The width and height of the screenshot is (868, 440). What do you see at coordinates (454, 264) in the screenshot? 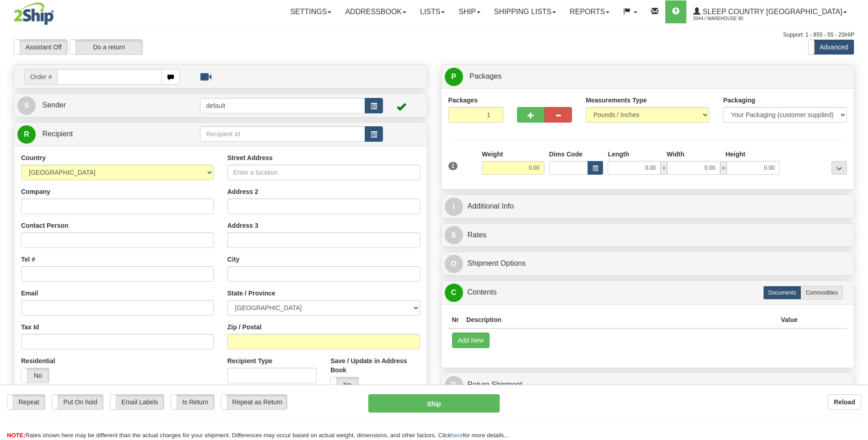
I see `span: O` at bounding box center [454, 264].